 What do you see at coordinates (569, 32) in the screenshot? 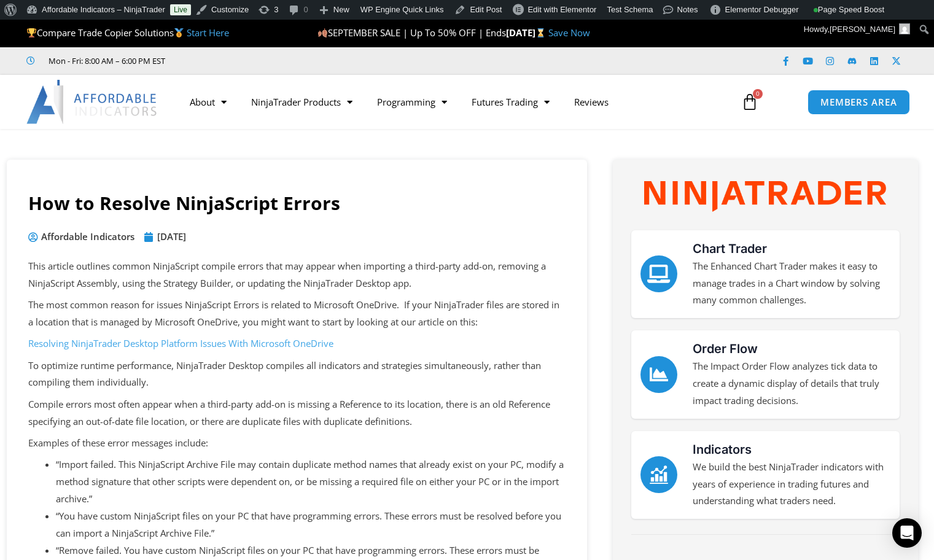
I see `a: Save Now` at bounding box center [569, 32].